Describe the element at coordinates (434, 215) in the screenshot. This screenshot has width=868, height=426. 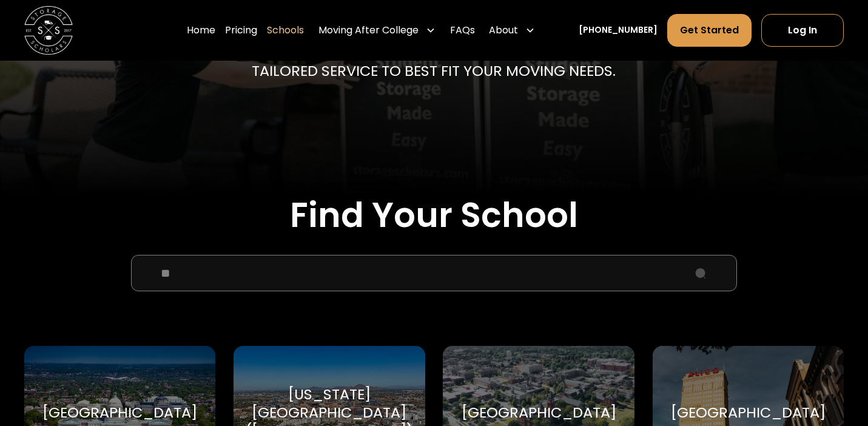
I see `h2: Find Your School` at that location.